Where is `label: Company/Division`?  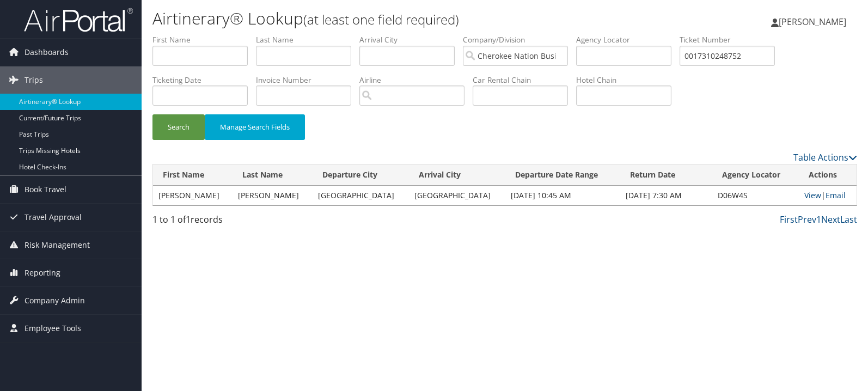
label: Company/Division is located at coordinates (519, 40).